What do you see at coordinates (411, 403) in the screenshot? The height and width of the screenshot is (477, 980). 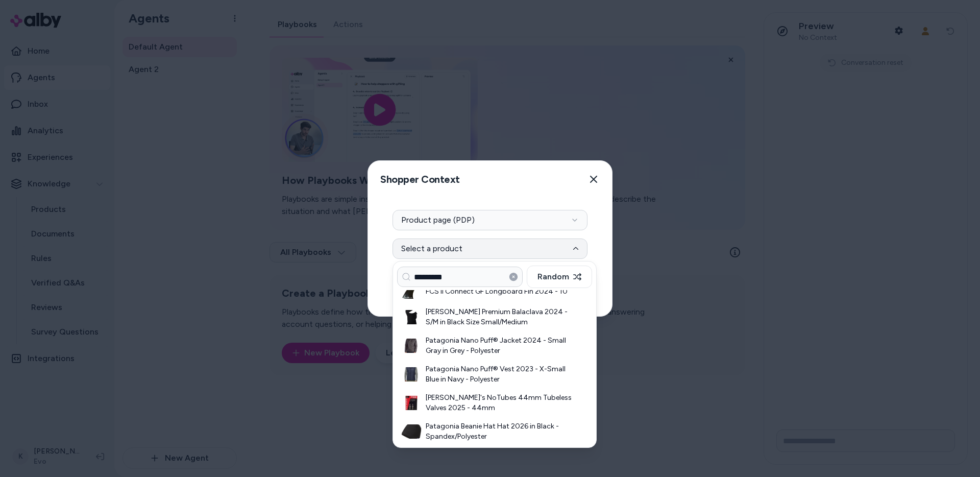 I see `img: Stan's NoTubes 44mm Tubeless Valves 2025 - 44mm` at bounding box center [411, 403].